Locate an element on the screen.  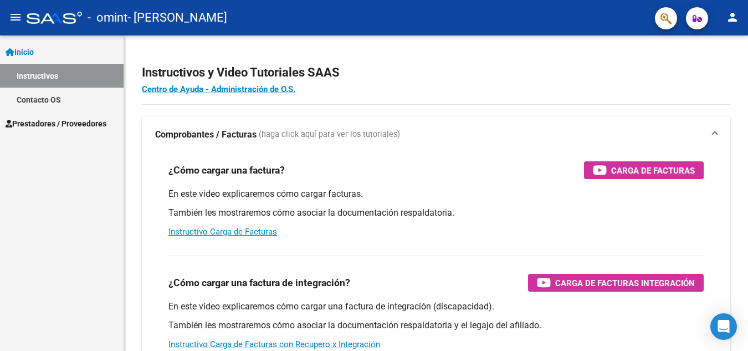
p: En este video explicaremos cómo cargar una factura de integración (discapacidad). is located at coordinates (436, 306).